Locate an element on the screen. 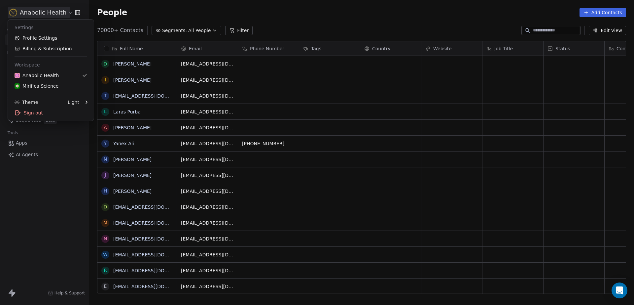 The image size is (634, 305). img: Anabolic-Health-Icon-192.png is located at coordinates (17, 75).